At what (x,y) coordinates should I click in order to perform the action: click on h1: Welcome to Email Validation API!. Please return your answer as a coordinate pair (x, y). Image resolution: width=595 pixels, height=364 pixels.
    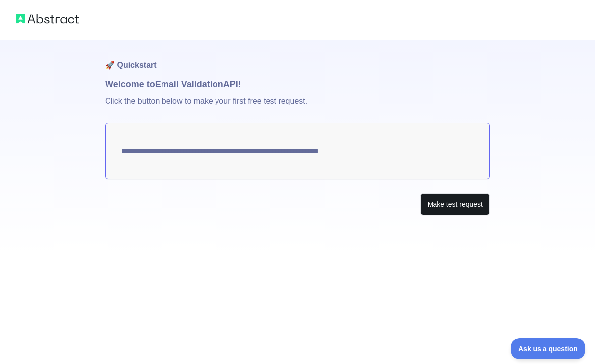
    Looking at the image, I should click on (297, 84).